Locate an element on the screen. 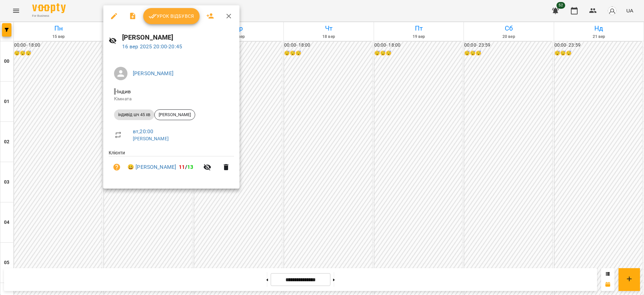  a: 16 вер 2025 20:00-20:45 is located at coordinates (152, 46).